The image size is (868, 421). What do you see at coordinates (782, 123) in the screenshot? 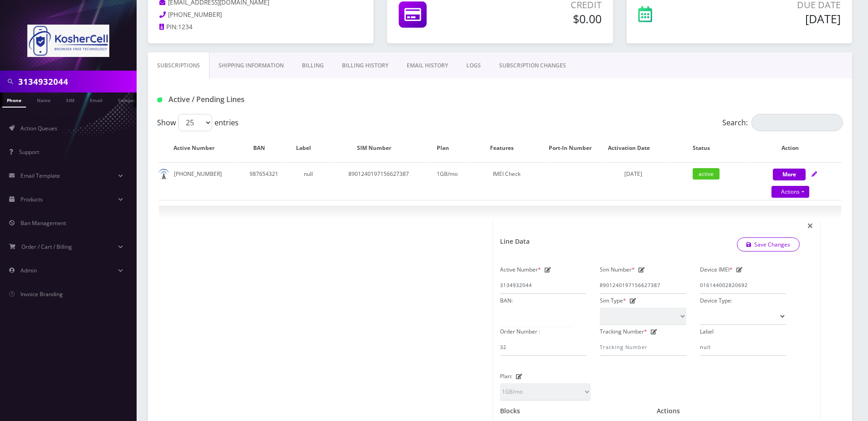
I see `label: Search:` at bounding box center [782, 123].